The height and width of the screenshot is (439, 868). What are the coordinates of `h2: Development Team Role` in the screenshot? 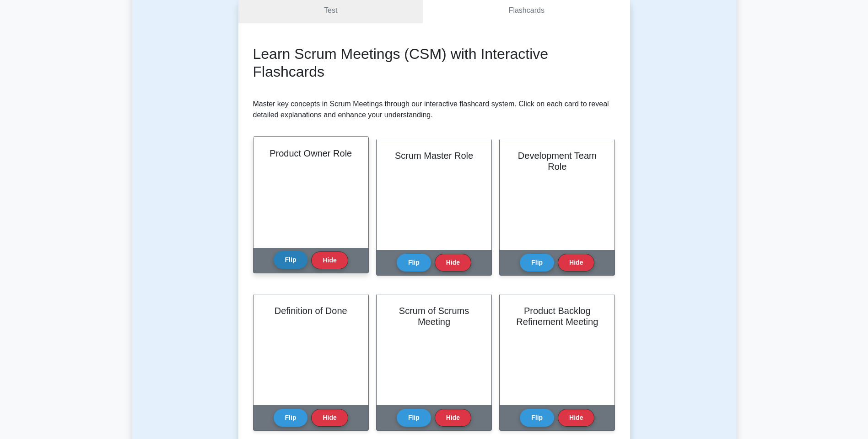 It's located at (557, 161).